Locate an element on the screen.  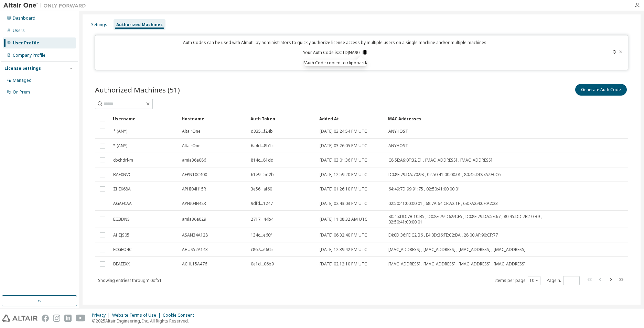
span: 2717...44b4 is located at coordinates (262, 220).